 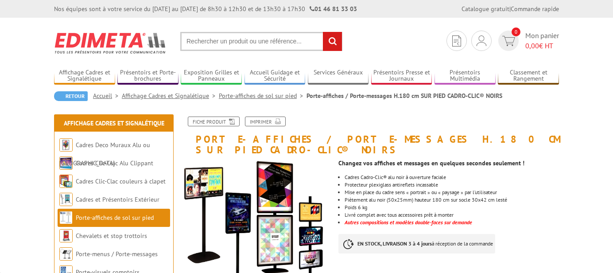 What do you see at coordinates (516, 32) in the screenshot?
I see `span: 0` at bounding box center [516, 32].